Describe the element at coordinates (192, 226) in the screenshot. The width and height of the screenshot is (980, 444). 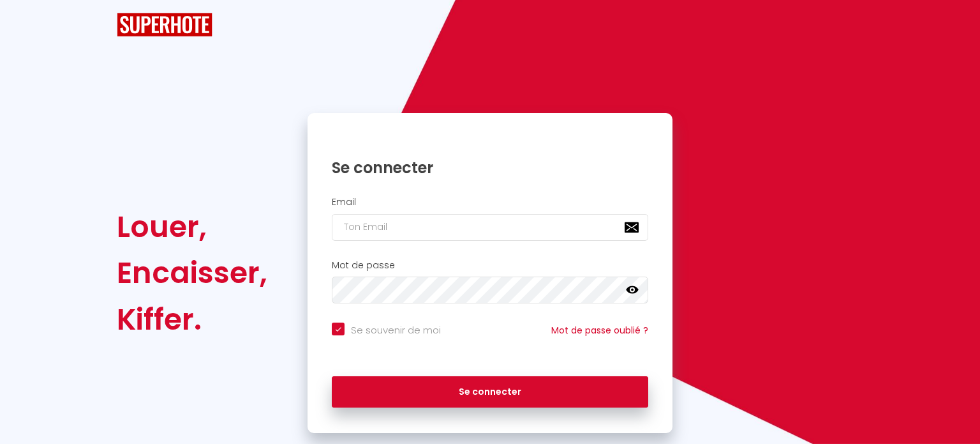
I see `div: Louer,` at that location.